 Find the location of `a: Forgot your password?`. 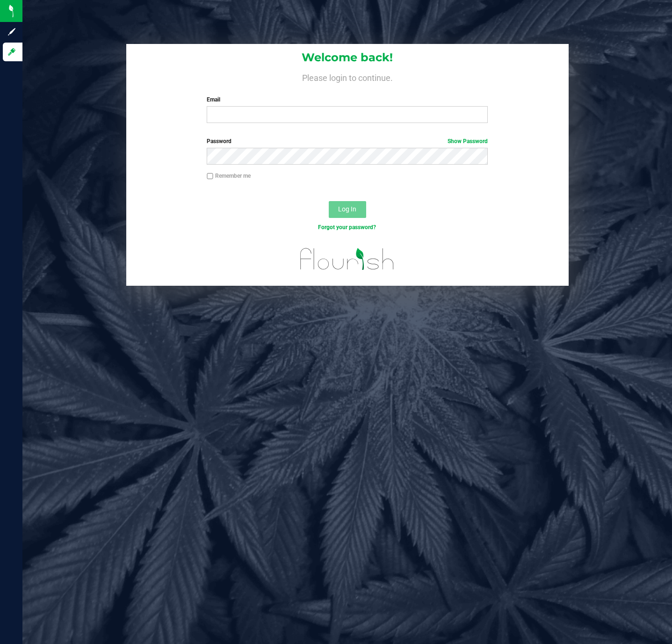

a: Forgot your password? is located at coordinates (347, 227).